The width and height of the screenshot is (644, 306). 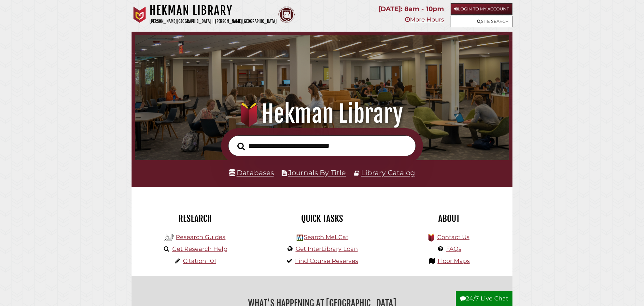 I want to click on h2: Research, so click(x=195, y=218).